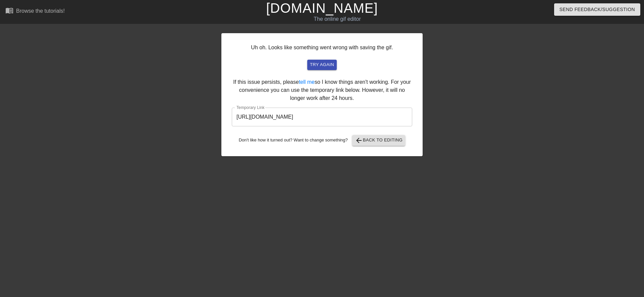 Image resolution: width=644 pixels, height=297 pixels. Describe the element at coordinates (10, 10) in the screenshot. I see `span: menu_book` at that location.